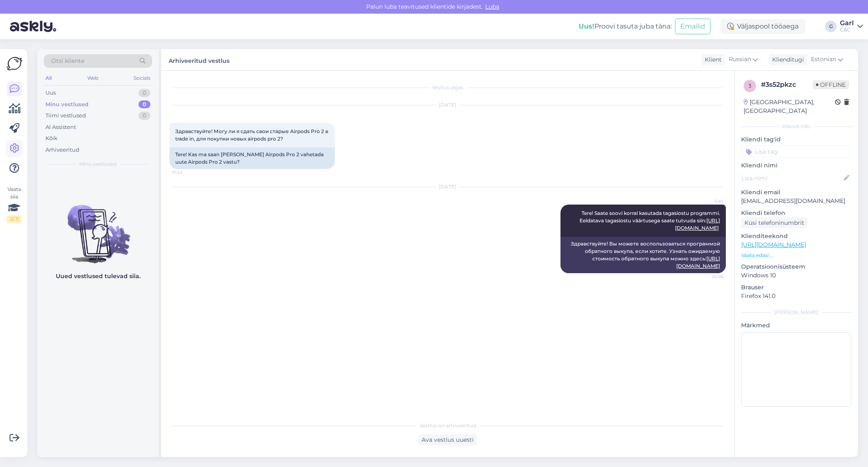 The width and height of the screenshot is (868, 467). Describe the element at coordinates (66, 116) in the screenshot. I see `div: Tiimi vestlused` at that location.